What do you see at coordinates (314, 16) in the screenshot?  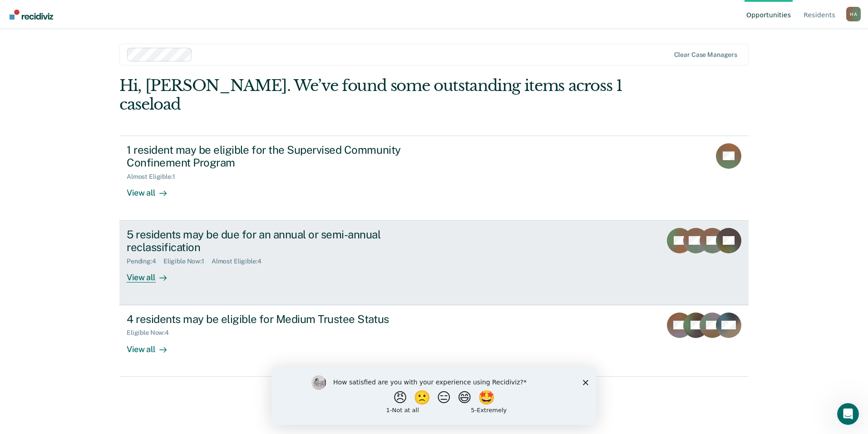 I see `div: Close survey` at bounding box center [314, 16].